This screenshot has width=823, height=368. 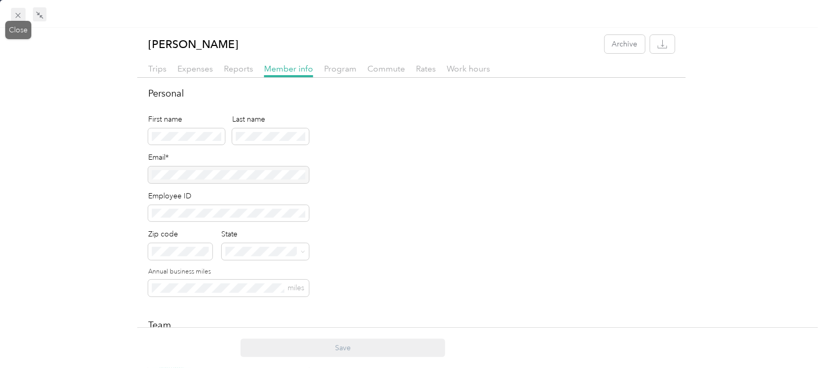 I want to click on button: Archive, so click(x=625, y=44).